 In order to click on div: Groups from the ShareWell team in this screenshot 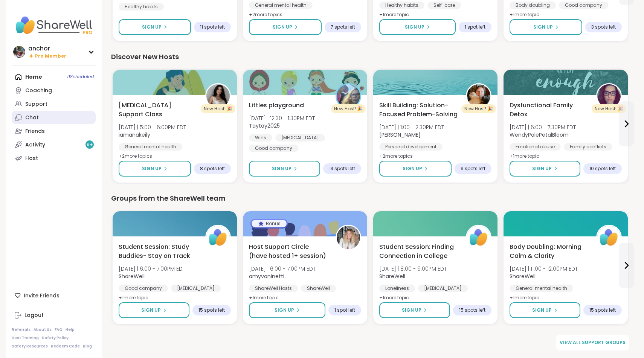, I will do `click(370, 199)`.